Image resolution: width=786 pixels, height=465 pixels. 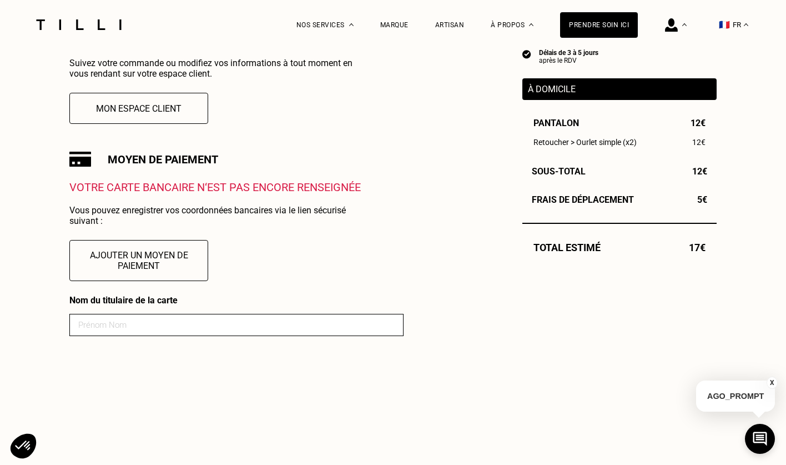 What do you see at coordinates (671, 25) in the screenshot?
I see `img: icône connexion` at bounding box center [671, 25].